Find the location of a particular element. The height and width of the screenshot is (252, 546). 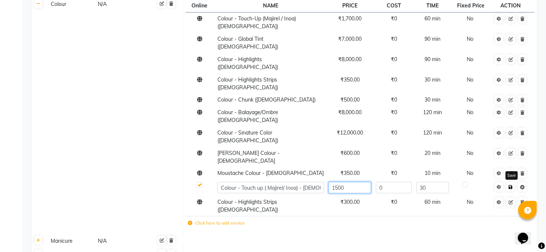

span: ₹300.00 is located at coordinates (350, 202).